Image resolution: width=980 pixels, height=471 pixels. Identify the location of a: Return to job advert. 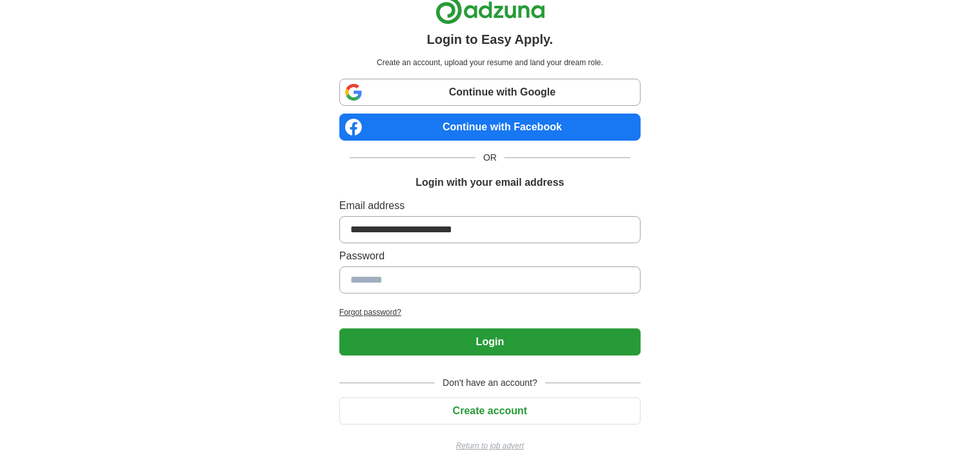
(490, 446).